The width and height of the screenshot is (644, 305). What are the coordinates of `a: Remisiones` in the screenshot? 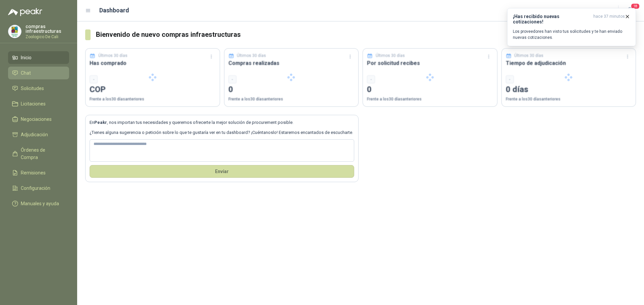 It's located at (39, 173).